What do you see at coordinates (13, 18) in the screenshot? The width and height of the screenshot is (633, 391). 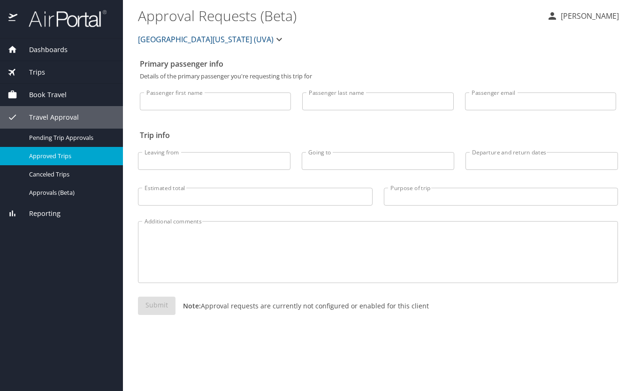 I see `img: icon-airportal.png` at bounding box center [13, 18].